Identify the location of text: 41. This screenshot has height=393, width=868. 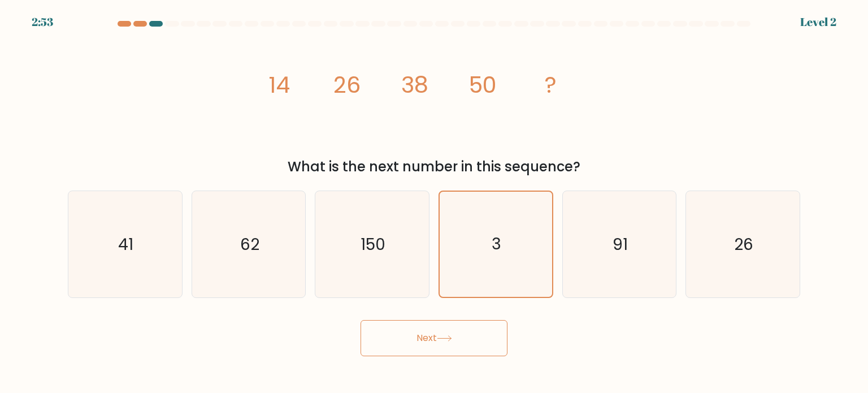
(126, 244).